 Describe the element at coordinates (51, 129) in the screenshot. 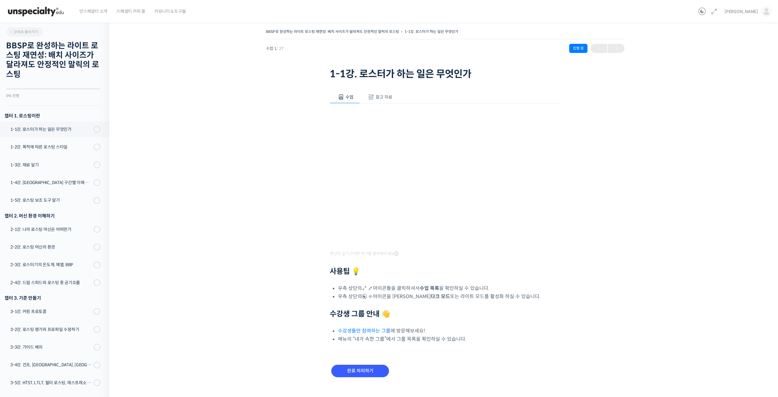

I see `div: 1-1강. 로스터가 하는 일은 무엇인가` at that location.